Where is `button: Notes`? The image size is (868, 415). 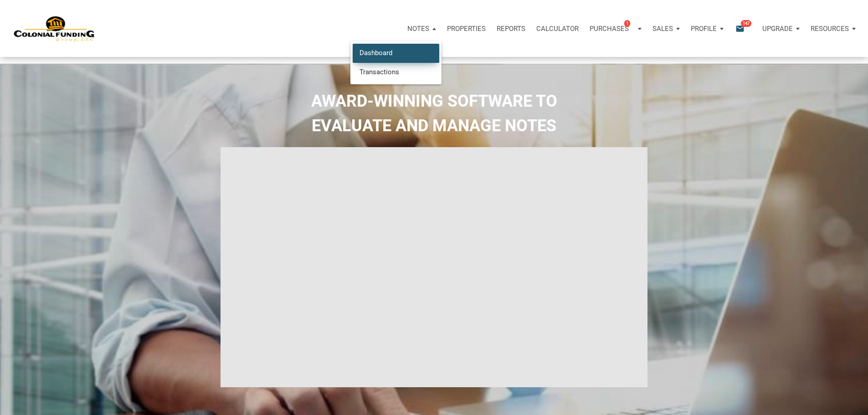 button: Notes is located at coordinates (421, 29).